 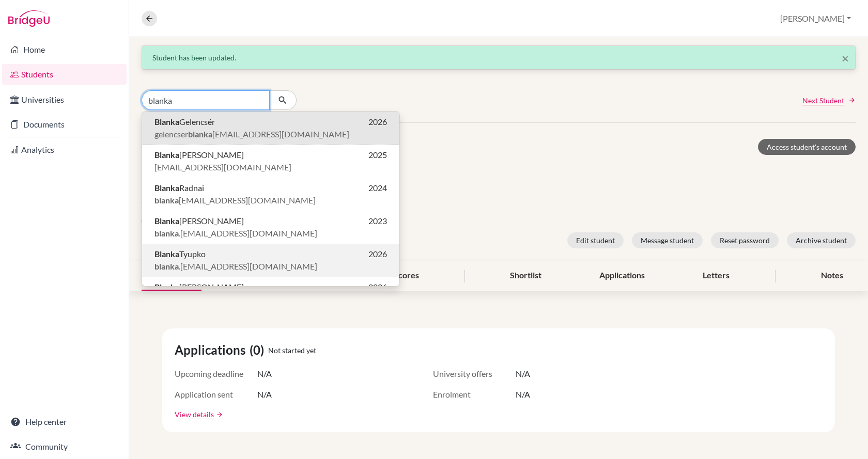 I want to click on a: Home, so click(x=64, y=50).